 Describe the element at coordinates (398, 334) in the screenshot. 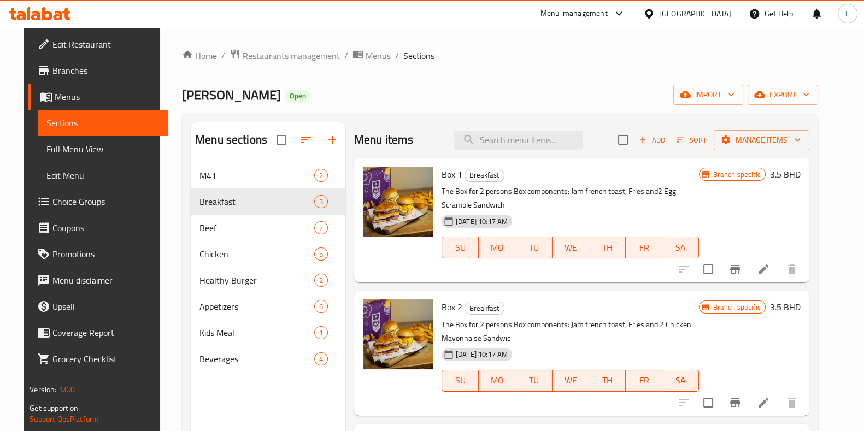

I see `img: Box 2` at that location.